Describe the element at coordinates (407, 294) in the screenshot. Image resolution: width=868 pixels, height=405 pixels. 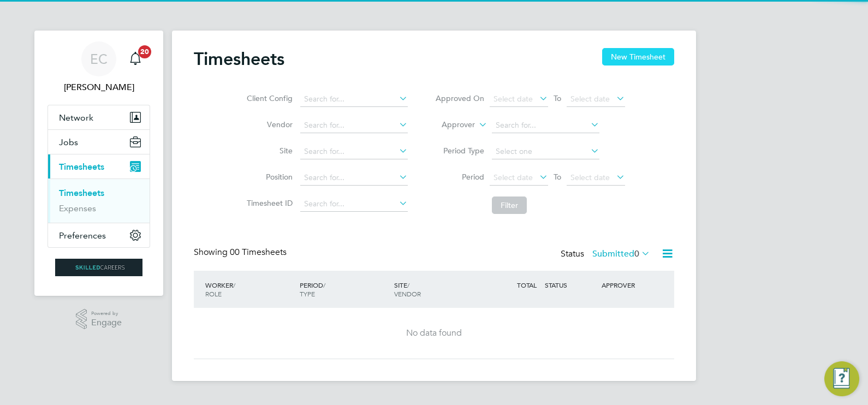
I see `span: VENDOR` at that location.